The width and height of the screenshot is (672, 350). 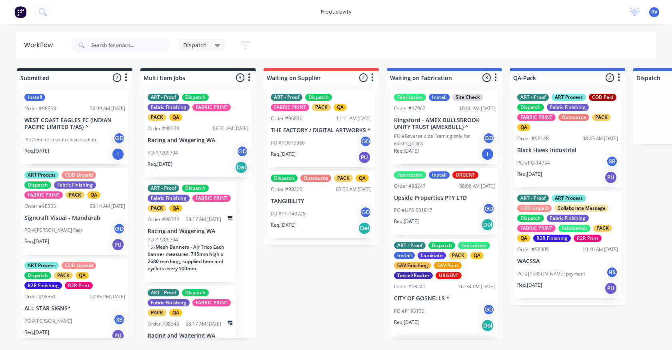 I want to click on p: WEST COAST EAGLES FC (INDIAN PACIFIC LIMITED T/AS) ^, so click(x=75, y=124).